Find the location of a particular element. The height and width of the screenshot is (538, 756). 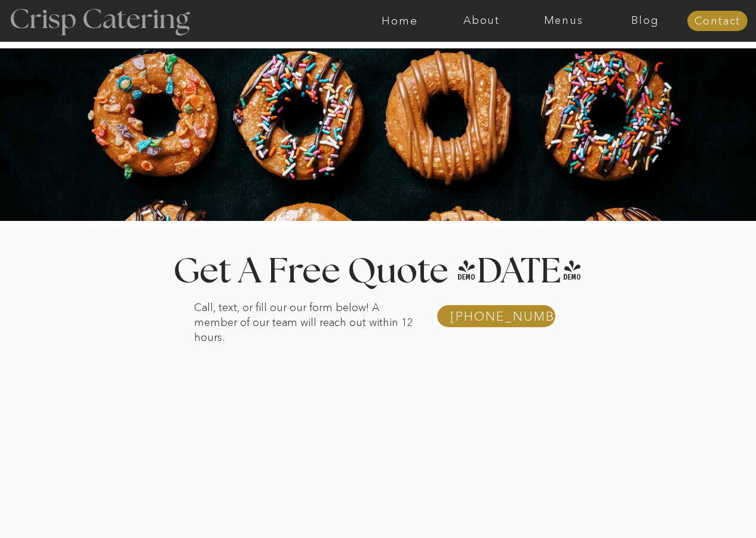

a: Home is located at coordinates (400, 21).